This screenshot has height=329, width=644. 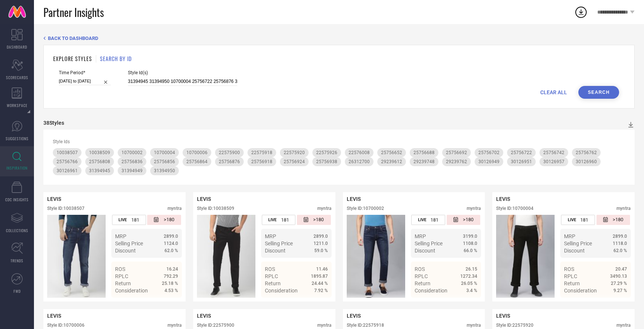 I want to click on span: FWD, so click(x=17, y=291).